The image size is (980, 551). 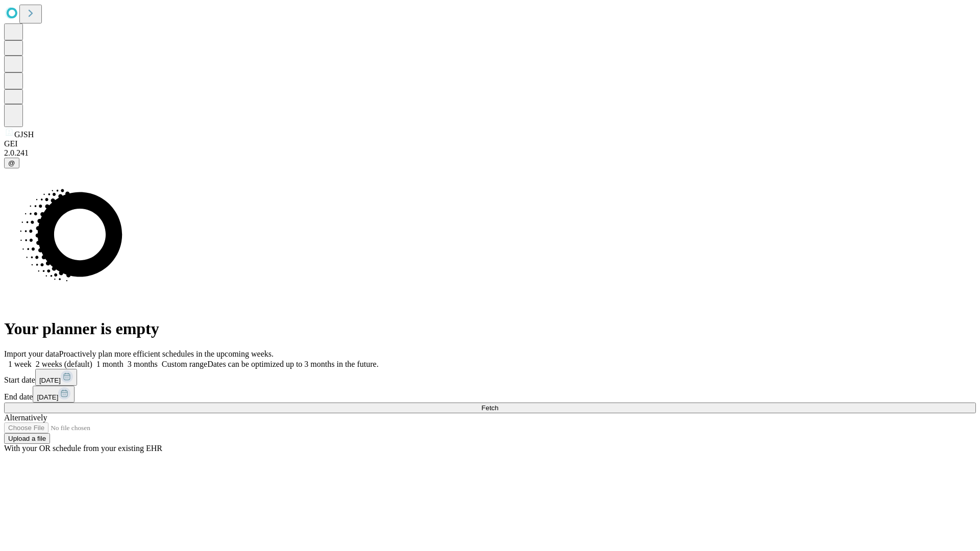 What do you see at coordinates (142, 364) in the screenshot?
I see `span: 3 months` at bounding box center [142, 364].